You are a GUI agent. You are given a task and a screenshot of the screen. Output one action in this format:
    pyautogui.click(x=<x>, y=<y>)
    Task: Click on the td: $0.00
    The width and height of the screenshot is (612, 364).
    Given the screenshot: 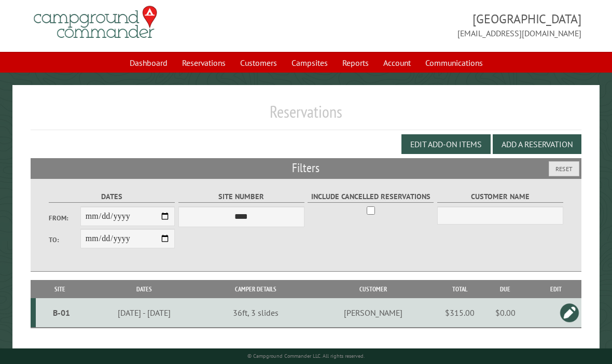 What is the action you would take?
    pyautogui.click(x=505, y=313)
    